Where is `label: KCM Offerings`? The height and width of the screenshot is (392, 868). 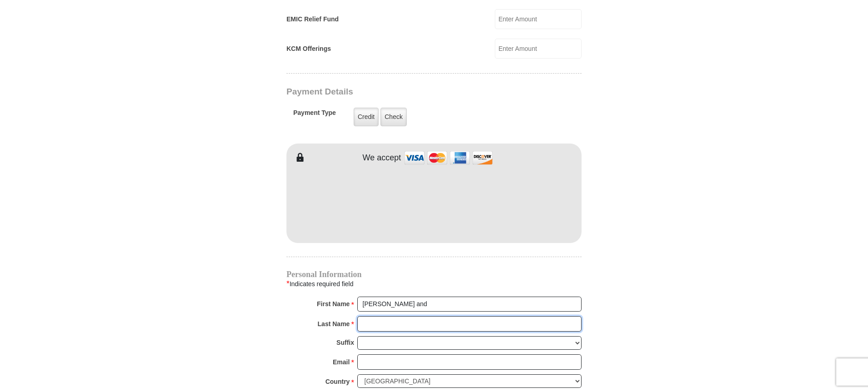
label: KCM Offerings is located at coordinates (309, 49).